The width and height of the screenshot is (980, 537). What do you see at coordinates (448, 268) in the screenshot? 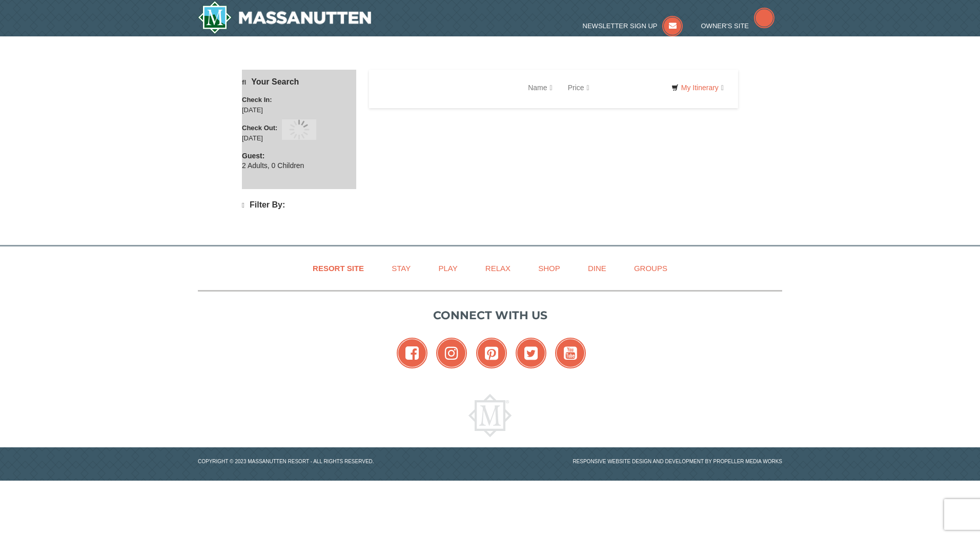
I see `a: Play` at bounding box center [448, 268].